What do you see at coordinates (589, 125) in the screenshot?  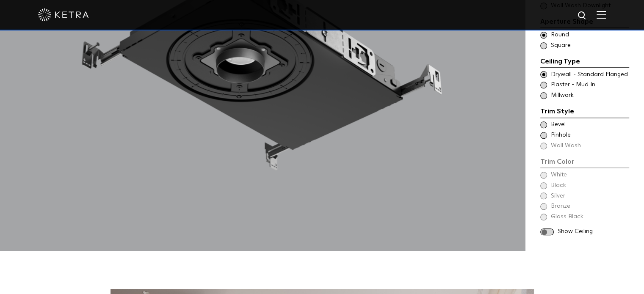 I see `span: Bevel` at bounding box center [589, 125].